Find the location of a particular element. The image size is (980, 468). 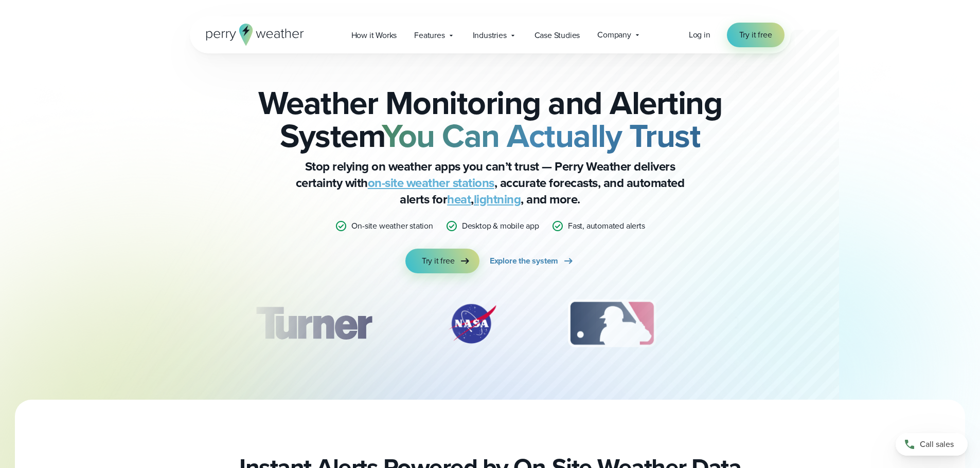

span: Case Studies is located at coordinates (557, 35).